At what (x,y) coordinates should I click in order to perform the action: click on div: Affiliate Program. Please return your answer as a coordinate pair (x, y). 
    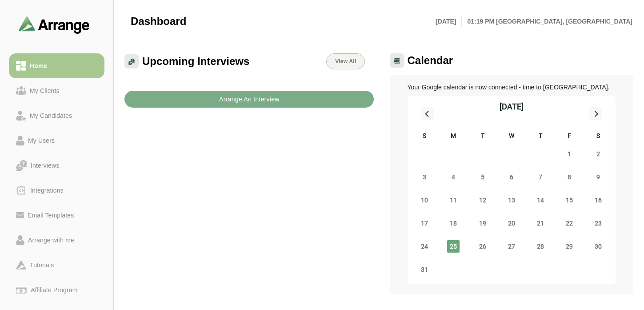
    Looking at the image, I should click on (53, 290).